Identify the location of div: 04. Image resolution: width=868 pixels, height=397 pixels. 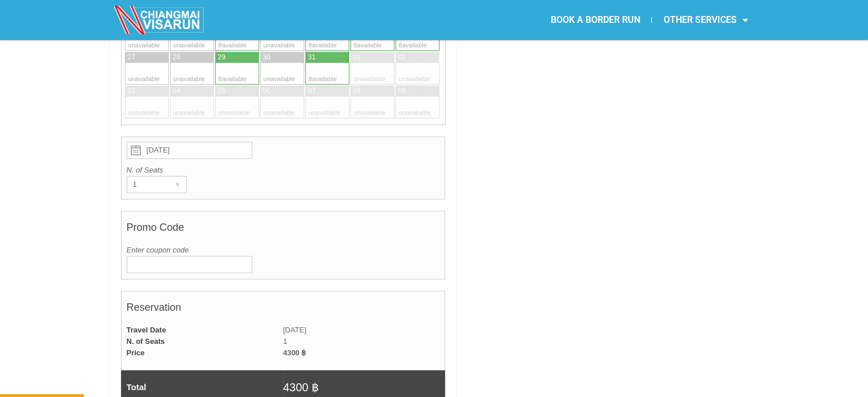
(176, 91).